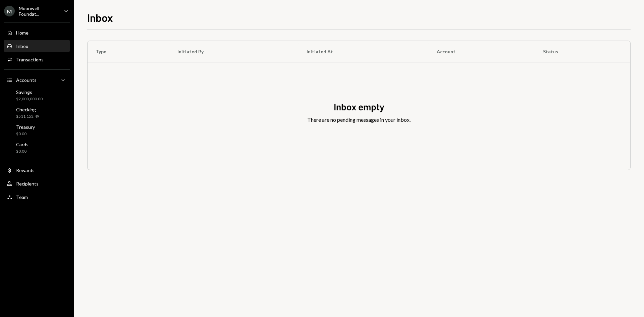  I want to click on div: Team, so click(22, 197).